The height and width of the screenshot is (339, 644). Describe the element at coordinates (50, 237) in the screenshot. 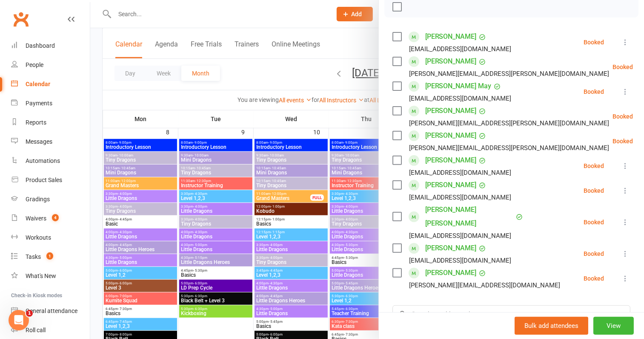

I see `a: Workouts` at that location.